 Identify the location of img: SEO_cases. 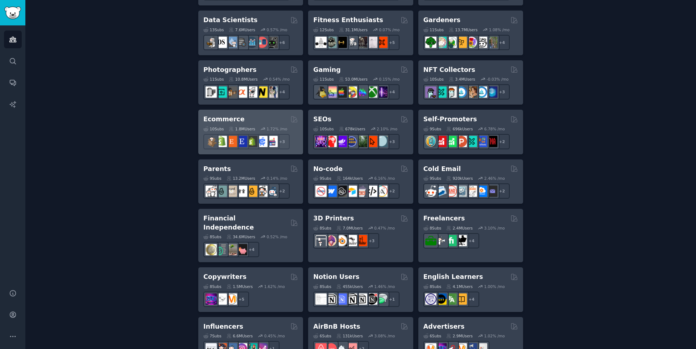
(351, 141).